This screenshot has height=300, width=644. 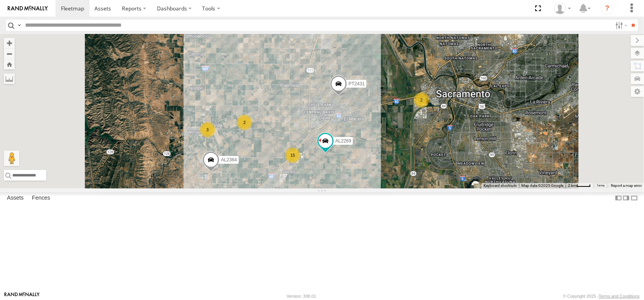 I want to click on label: Search Filter Options, so click(x=620, y=25).